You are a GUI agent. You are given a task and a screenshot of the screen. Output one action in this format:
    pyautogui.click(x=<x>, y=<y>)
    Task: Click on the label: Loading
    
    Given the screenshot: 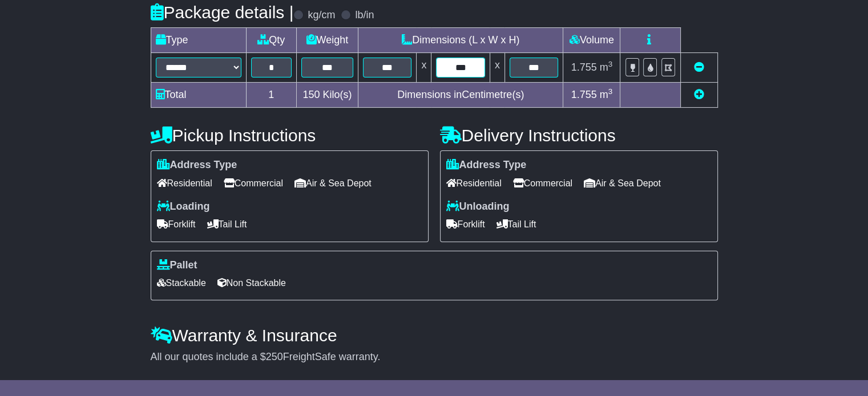 What is the action you would take?
    pyautogui.click(x=183, y=207)
    